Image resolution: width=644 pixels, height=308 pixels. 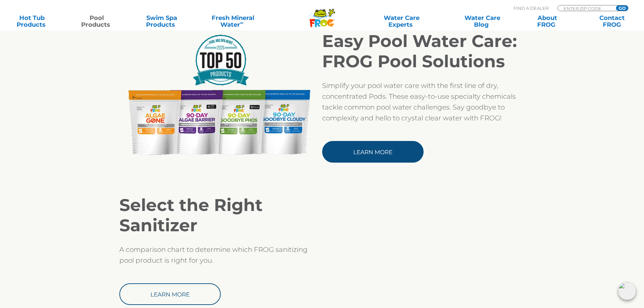 I want to click on a: Swim SpaProducts, so click(x=161, y=21).